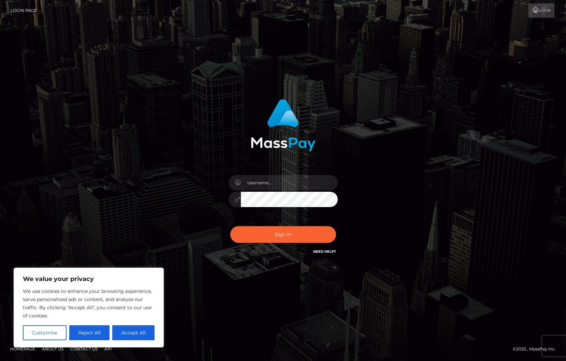  I want to click on button: Sign in, so click(283, 235).